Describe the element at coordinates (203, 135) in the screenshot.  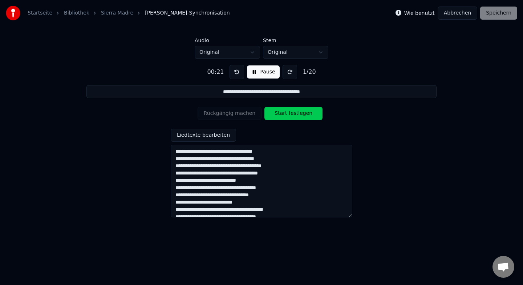
I see `button: Liedtexte bearbeiten` at that location.